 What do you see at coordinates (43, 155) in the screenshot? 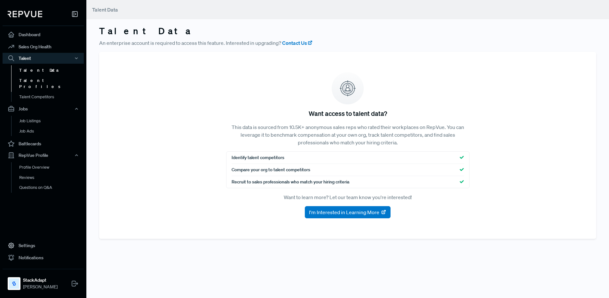
I see `div: RepVue Profile` at bounding box center [43, 155].